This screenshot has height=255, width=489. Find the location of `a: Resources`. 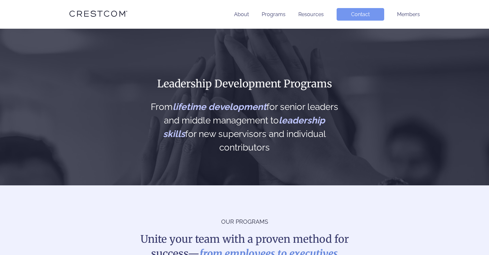

a: Resources is located at coordinates (311, 14).